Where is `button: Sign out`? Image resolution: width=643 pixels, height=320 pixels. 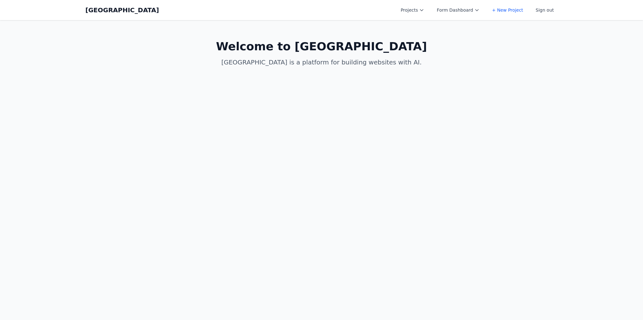 button: Sign out is located at coordinates (545, 10).